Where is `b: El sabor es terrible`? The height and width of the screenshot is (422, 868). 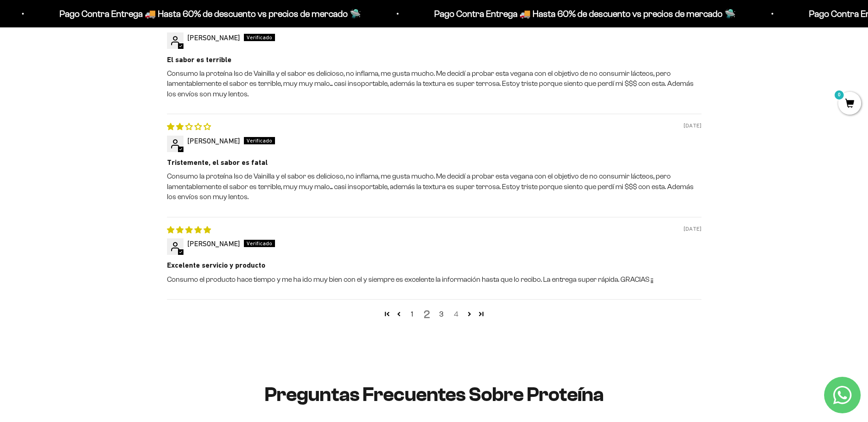
b: El sabor es terrible is located at coordinates (434, 60).